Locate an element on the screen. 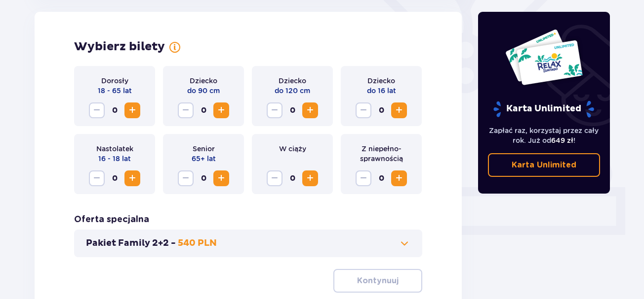 Image resolution: width=644 pixels, height=299 pixels. p: 65+ lat is located at coordinates (204, 159).